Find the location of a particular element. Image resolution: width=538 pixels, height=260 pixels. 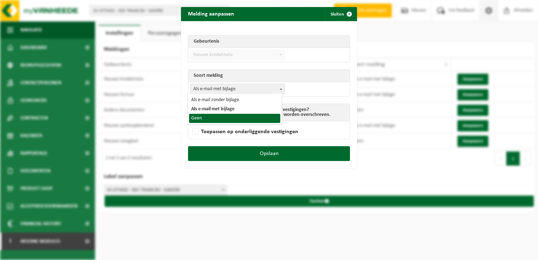

li: Geen is located at coordinates (234, 118).